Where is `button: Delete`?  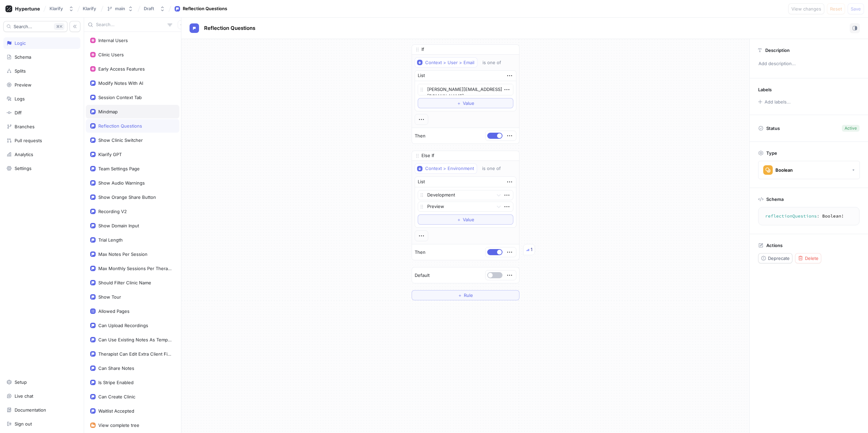
button: Delete is located at coordinates (808, 258).